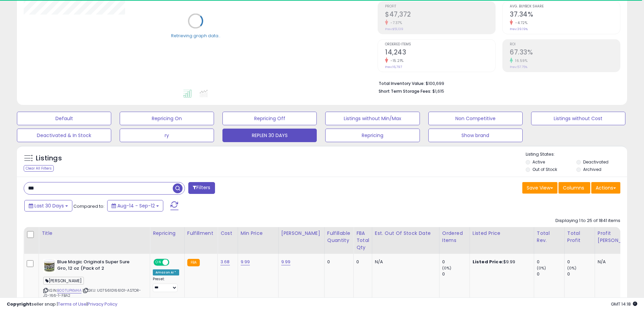  What do you see at coordinates (258, 233) in the screenshot?
I see `div: Min Price` at bounding box center [258, 233].